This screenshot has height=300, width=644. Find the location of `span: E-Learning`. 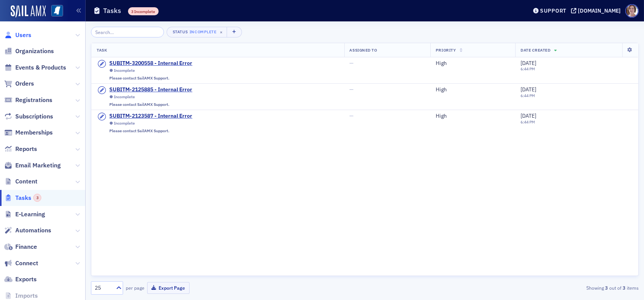

span: E-Learning is located at coordinates (30, 214).